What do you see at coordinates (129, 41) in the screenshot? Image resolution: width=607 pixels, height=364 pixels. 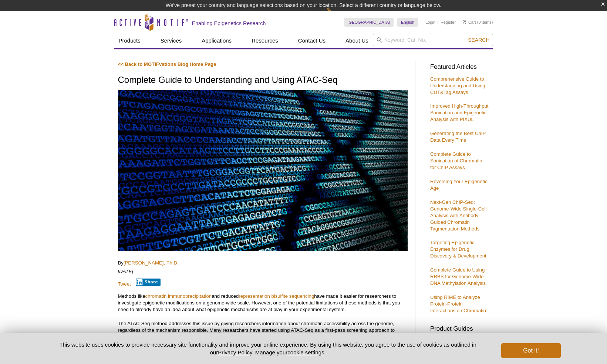 I see `a: Products` at bounding box center [129, 41].